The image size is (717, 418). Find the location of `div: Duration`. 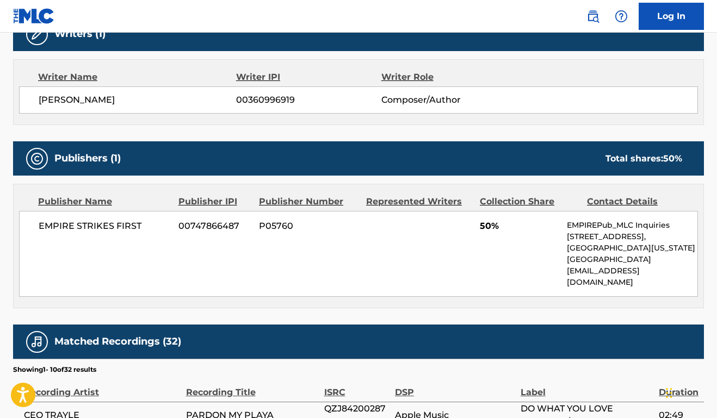

div: Duration is located at coordinates (678, 387).